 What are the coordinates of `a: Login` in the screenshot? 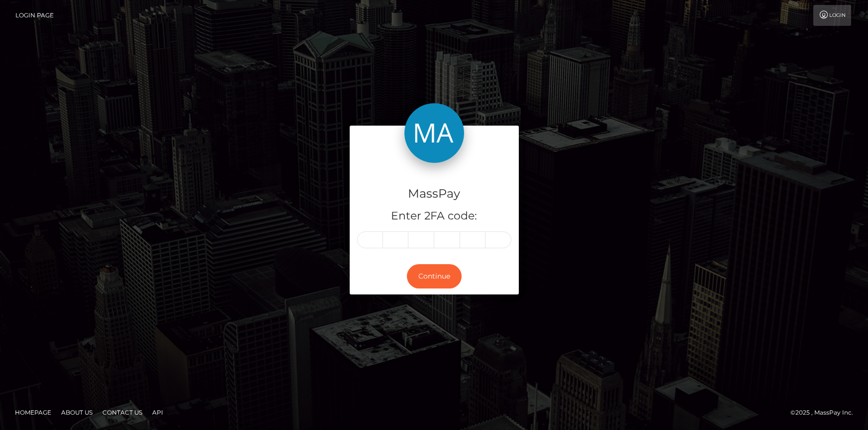 It's located at (832, 15).